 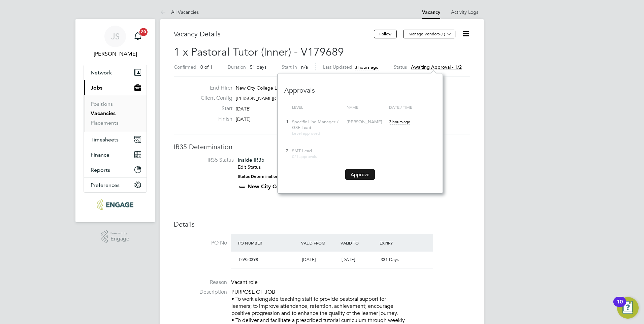 What do you see at coordinates (385, 34) in the screenshot?
I see `button: Follow` at bounding box center [385, 34].